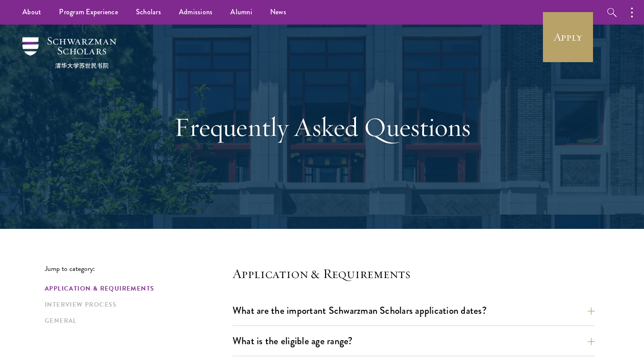  I want to click on p: Jump to category:, so click(139, 269).